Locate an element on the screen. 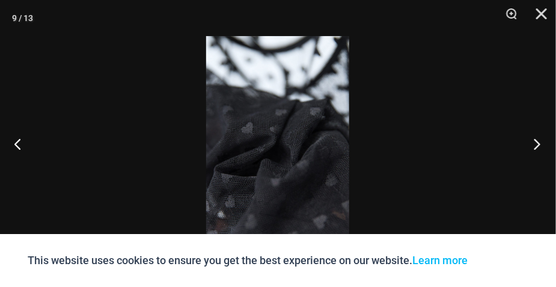 This screenshot has height=287, width=556. div: 9 / 13 is located at coordinates (22, 18).